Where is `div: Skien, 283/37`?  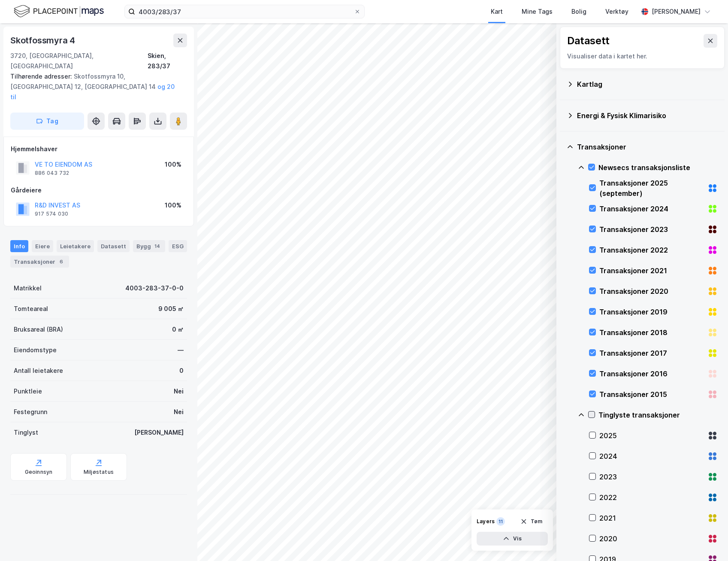
div: Skien, 283/37 is located at coordinates (167, 61).